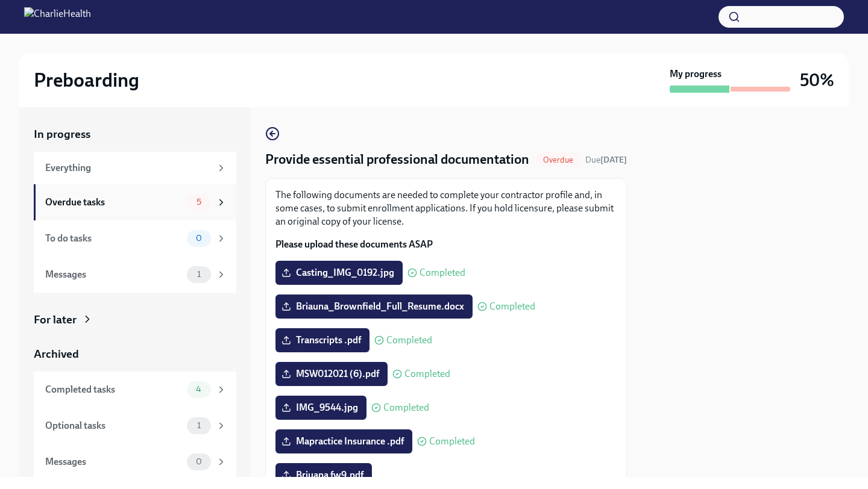 This screenshot has height=489, width=868. What do you see at coordinates (135, 275) in the screenshot?
I see `a: Messages1` at bounding box center [135, 275].